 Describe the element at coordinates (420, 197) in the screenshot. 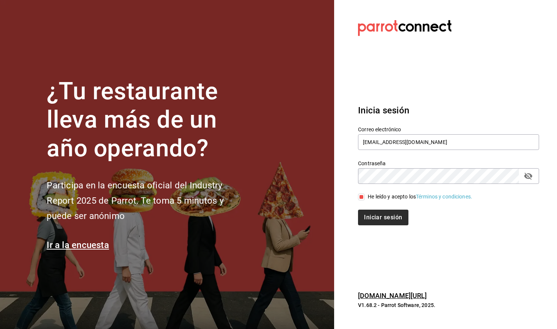

I see `div: He leído y acepto los` at that location.